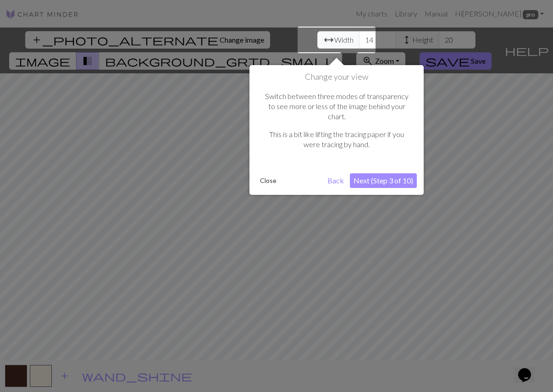 The height and width of the screenshot is (392, 553). Describe the element at coordinates (336, 181) in the screenshot. I see `button: Back` at that location.